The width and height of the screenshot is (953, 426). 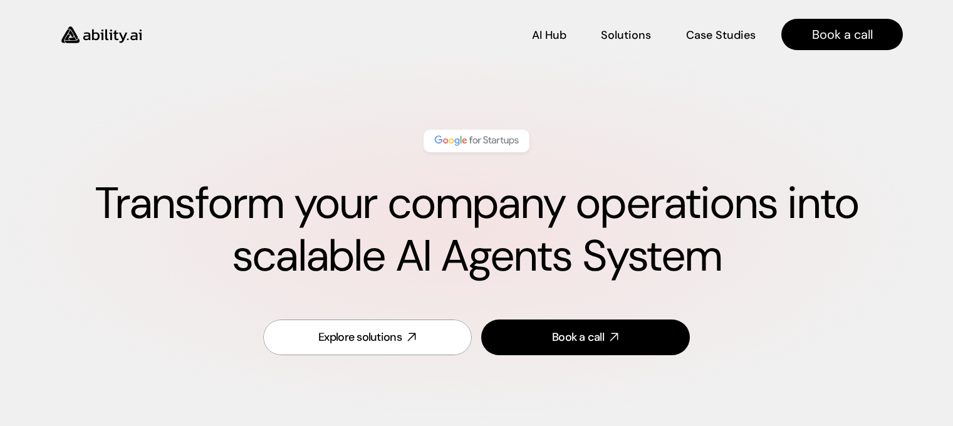 What do you see at coordinates (626, 34) in the screenshot?
I see `a: Solutions` at bounding box center [626, 34].